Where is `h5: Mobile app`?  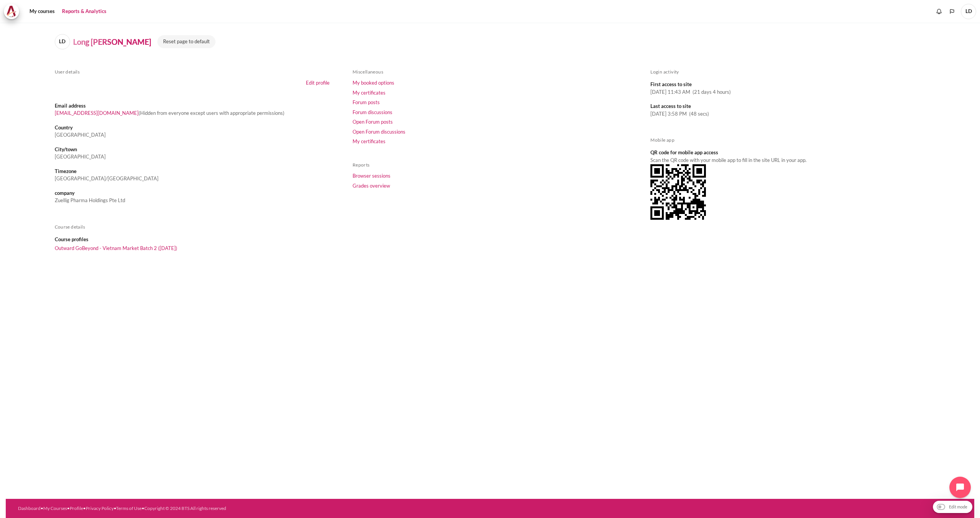
h5: Mobile app is located at coordinates (788, 140).